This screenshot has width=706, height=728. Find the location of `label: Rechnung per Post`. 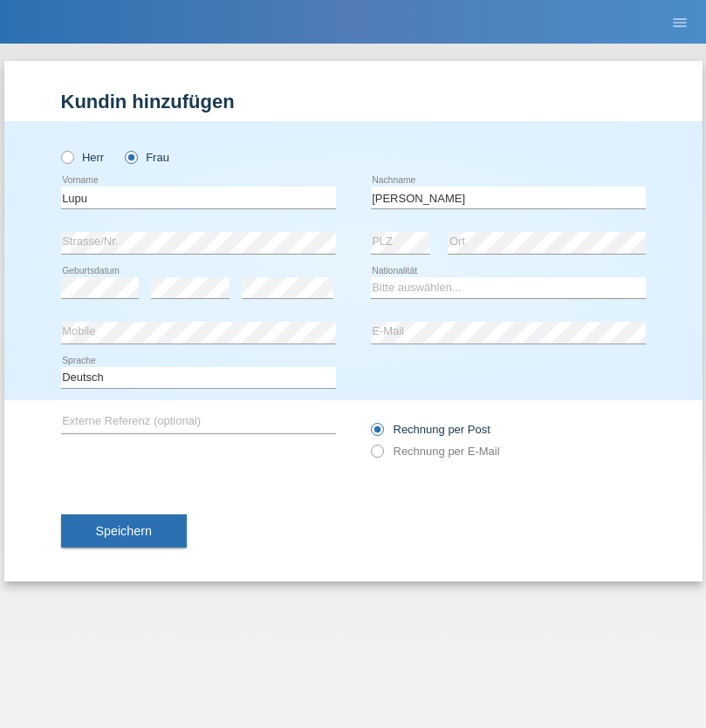

label: Rechnung per Post is located at coordinates (430, 429).